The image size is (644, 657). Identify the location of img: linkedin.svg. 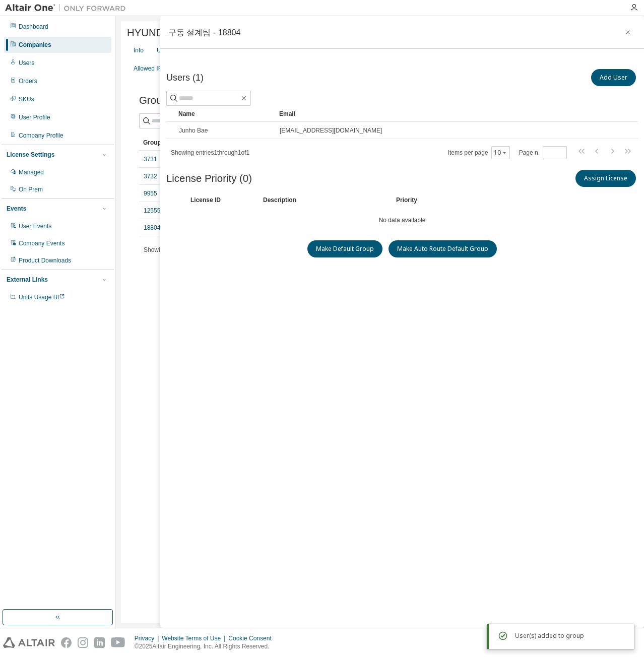
(99, 642).